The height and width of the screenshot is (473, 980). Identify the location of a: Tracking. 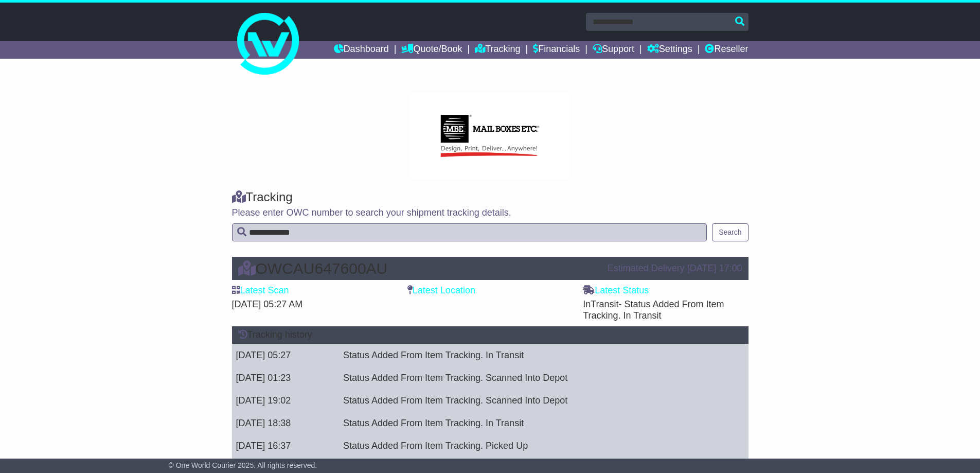
(497, 50).